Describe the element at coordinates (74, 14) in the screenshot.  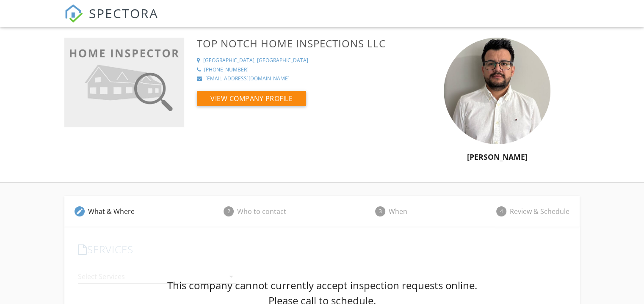
I see `img: The Best Home Inspection Software - Spectora` at that location.